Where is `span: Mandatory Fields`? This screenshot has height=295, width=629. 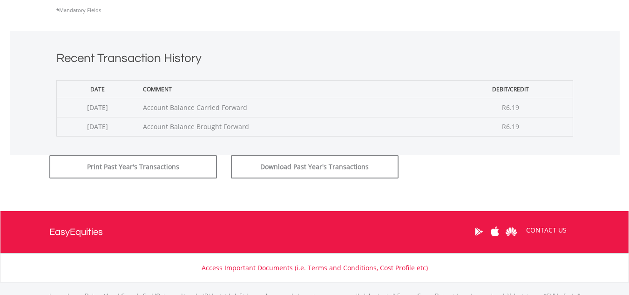
span: Mandatory Fields is located at coordinates (79, 10).